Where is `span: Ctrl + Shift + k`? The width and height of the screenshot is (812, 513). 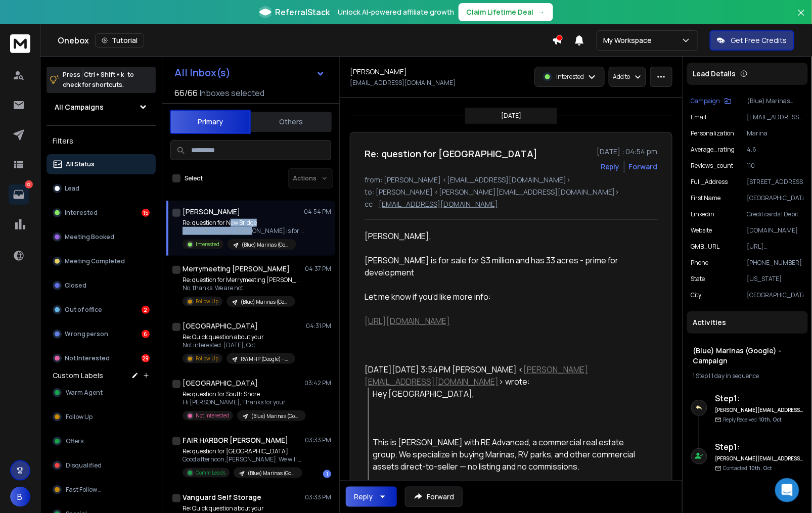
span: Ctrl + Shift + k is located at coordinates (103, 74).